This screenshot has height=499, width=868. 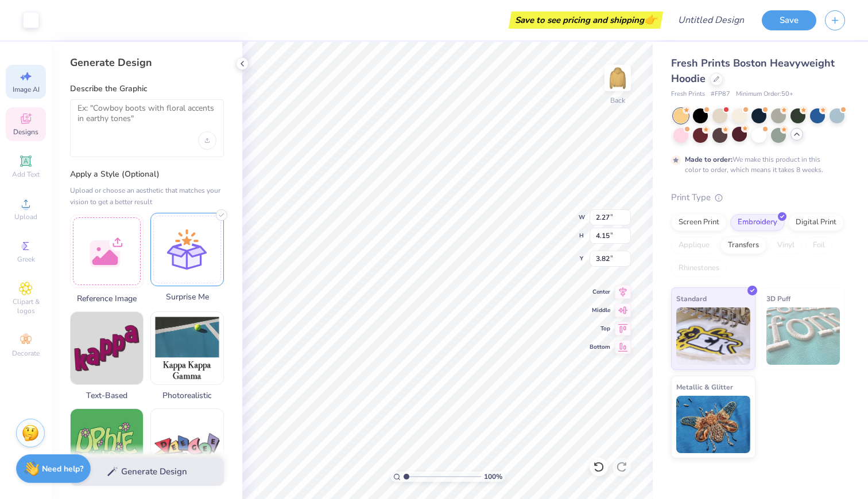 What do you see at coordinates (753, 70) in the screenshot?
I see `span: Fresh Prints Boston Heavyweight Hoodie` at bounding box center [753, 70].